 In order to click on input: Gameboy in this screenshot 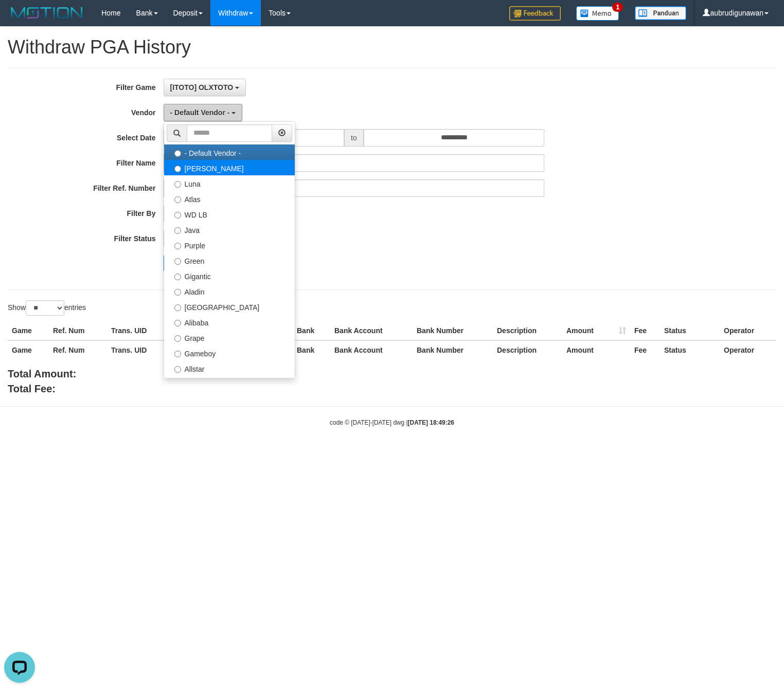, I will do `click(177, 354)`.